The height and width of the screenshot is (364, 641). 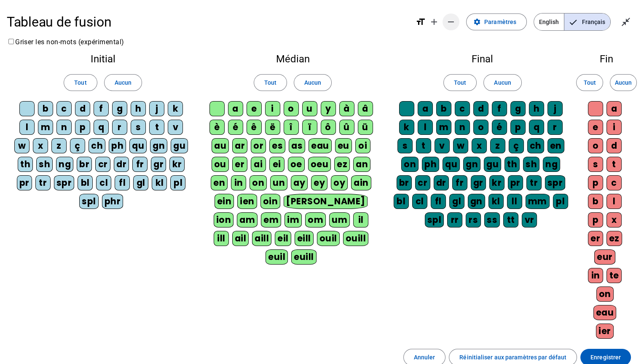 I want to click on div: d, so click(x=481, y=109).